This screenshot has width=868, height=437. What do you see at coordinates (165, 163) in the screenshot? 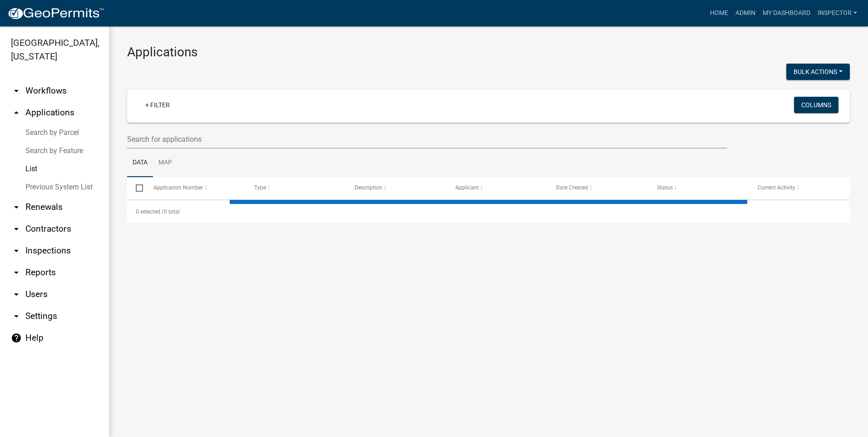
I see `a: Map` at bounding box center [165, 163].